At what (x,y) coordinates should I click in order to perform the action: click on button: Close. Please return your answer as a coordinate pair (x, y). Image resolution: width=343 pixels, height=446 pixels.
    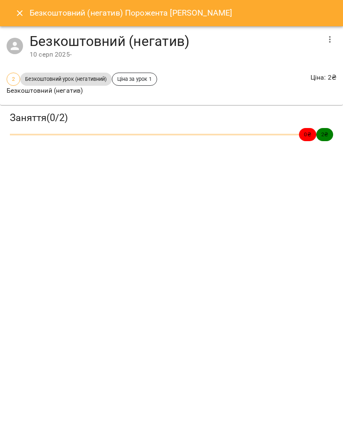
    Looking at the image, I should click on (20, 13).